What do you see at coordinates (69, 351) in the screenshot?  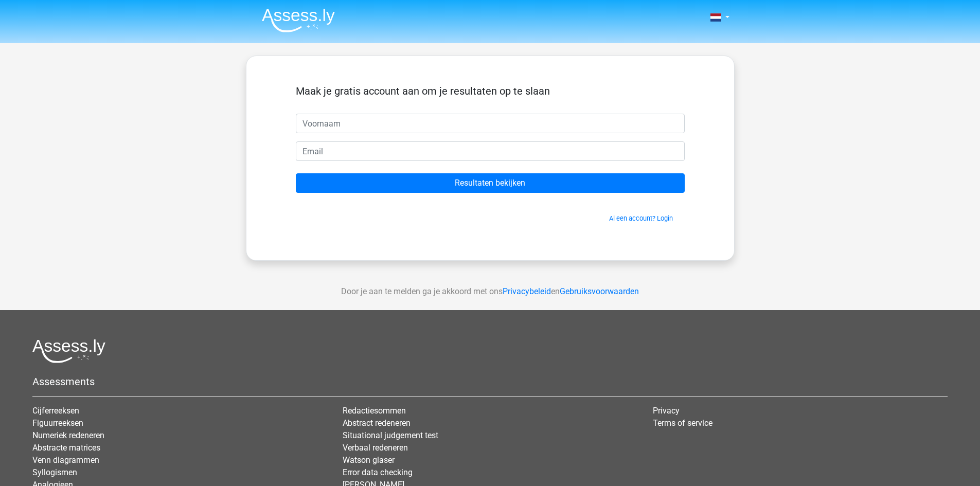 I see `img: Assessly logo` at bounding box center [69, 351].